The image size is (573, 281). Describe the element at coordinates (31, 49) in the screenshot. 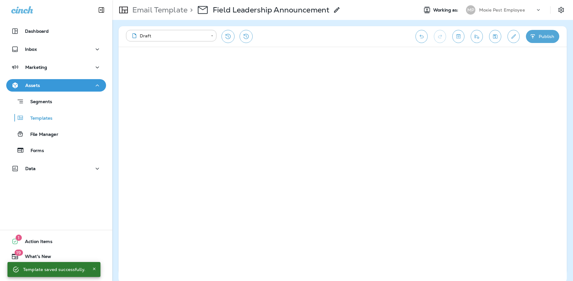

I see `p: Inbox` at that location.